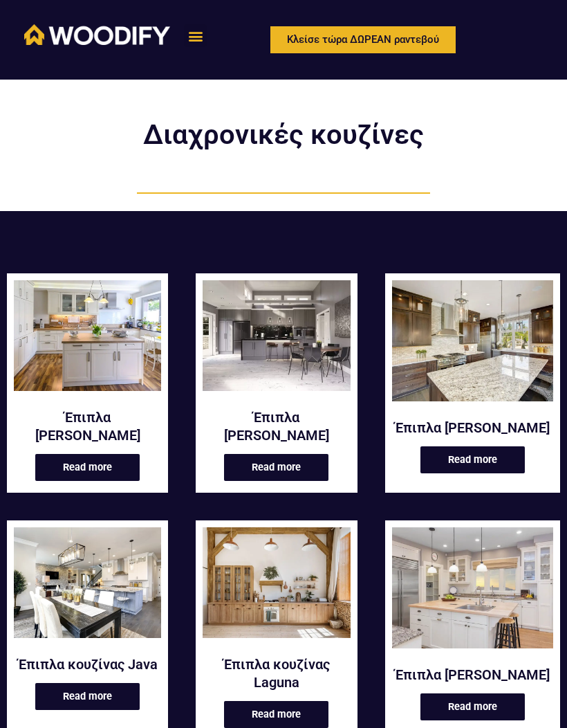 The height and width of the screenshot is (728, 567). I want to click on a: Κλείσε τώρα ΔΩΡΕΑΝ ραντεβού, so click(363, 40).